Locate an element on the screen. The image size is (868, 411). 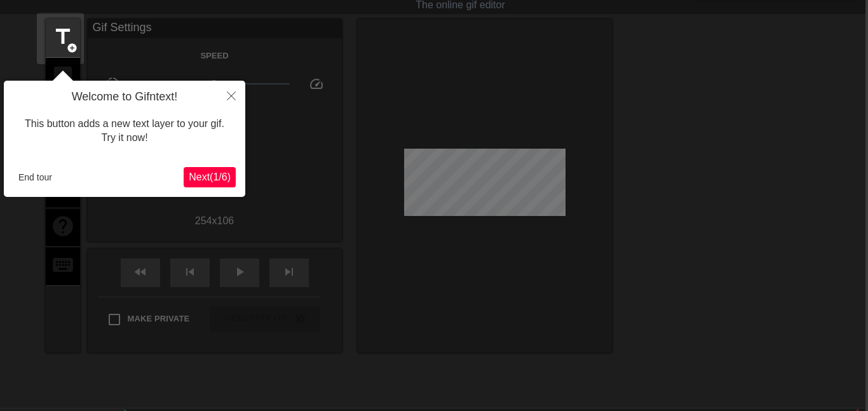
h4: Welcome to Gifntext! is located at coordinates (125, 97).